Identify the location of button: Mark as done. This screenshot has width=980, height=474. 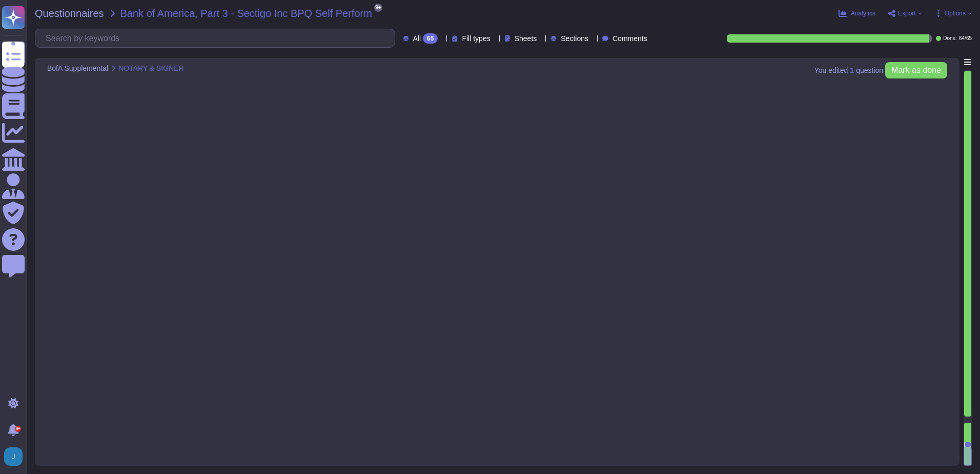
(916, 70).